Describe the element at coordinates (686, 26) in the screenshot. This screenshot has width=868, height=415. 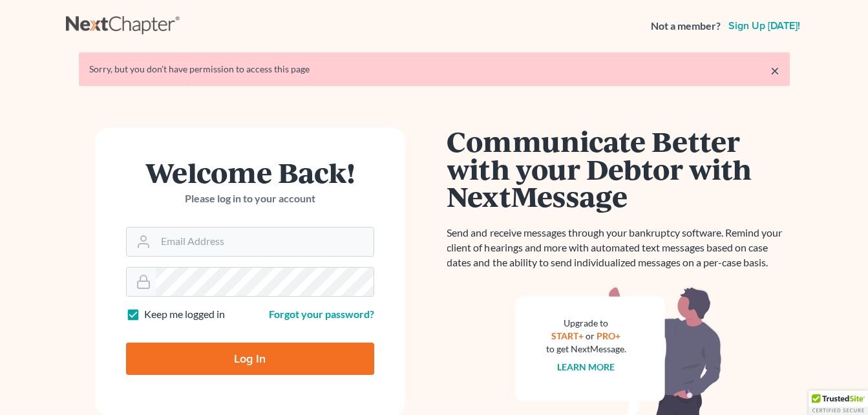
I see `strong: Not a member?` at that location.